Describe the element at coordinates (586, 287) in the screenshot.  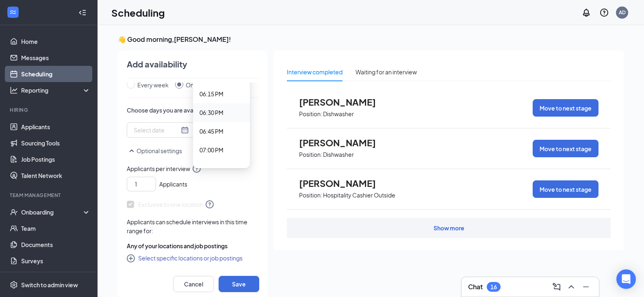
I see `svg: Minimize` at that location.